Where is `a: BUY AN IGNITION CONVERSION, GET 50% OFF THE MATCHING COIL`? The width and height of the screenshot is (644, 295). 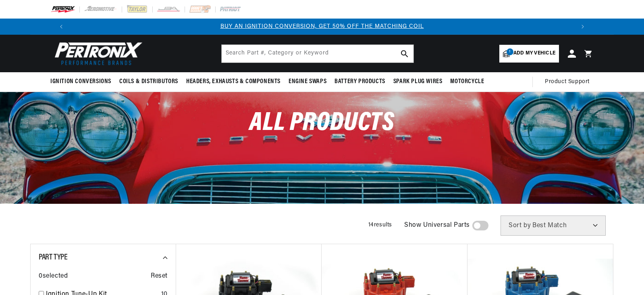 a: BUY AN IGNITION CONVERSION, GET 50% OFF THE MATCHING COIL is located at coordinates (322, 26).